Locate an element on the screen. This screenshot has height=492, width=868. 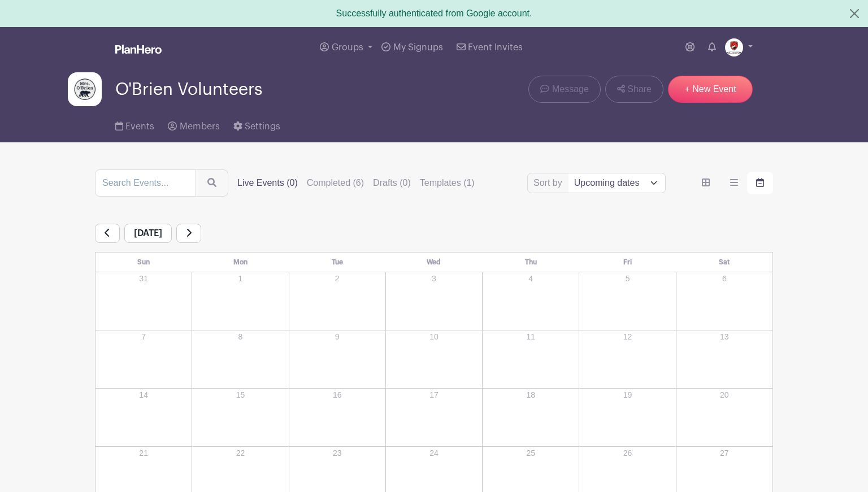
p: 25 is located at coordinates (531, 453).